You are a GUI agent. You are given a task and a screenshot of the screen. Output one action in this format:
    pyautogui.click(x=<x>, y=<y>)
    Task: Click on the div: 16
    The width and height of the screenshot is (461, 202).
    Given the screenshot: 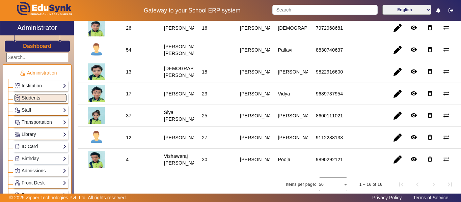 What is the action you would take?
    pyautogui.click(x=204, y=28)
    